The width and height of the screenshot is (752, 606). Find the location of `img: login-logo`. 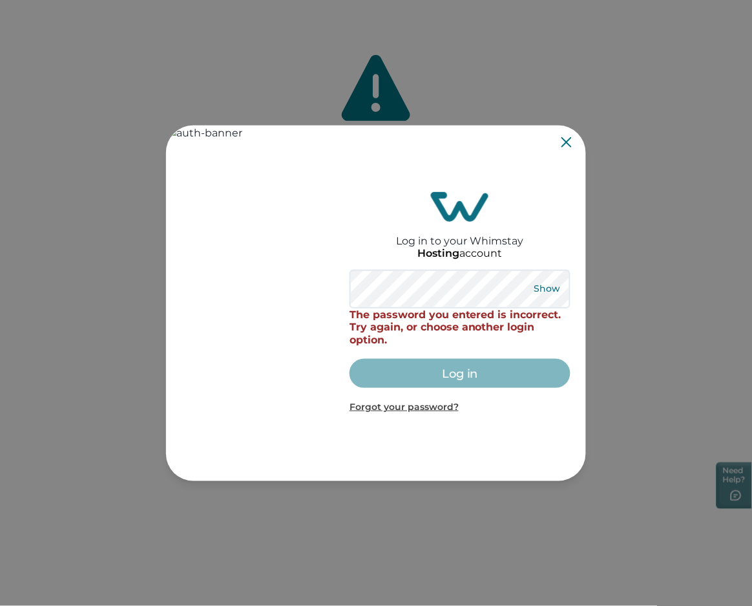

img: login-logo is located at coordinates (460, 207).